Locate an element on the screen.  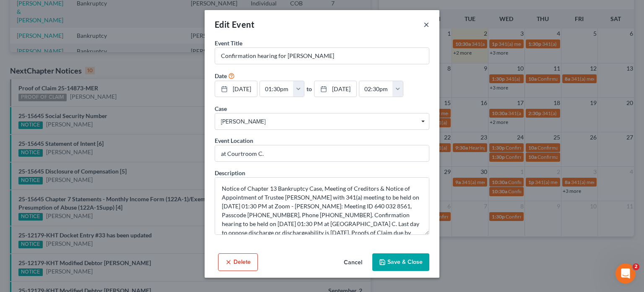
button: Save & Close is located at coordinates (401, 262).